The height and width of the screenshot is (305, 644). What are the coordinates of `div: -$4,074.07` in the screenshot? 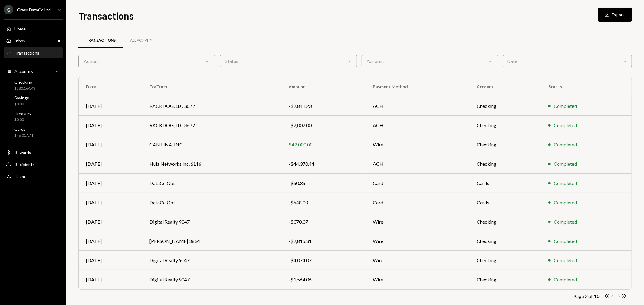 It's located at (323, 261).